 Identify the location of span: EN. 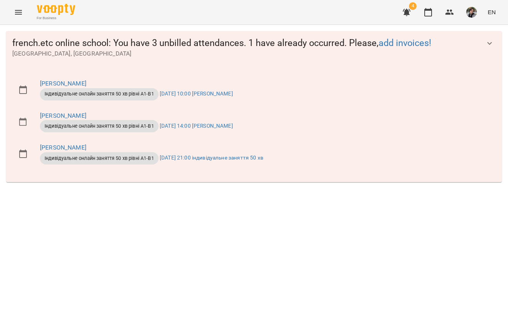
(491, 12).